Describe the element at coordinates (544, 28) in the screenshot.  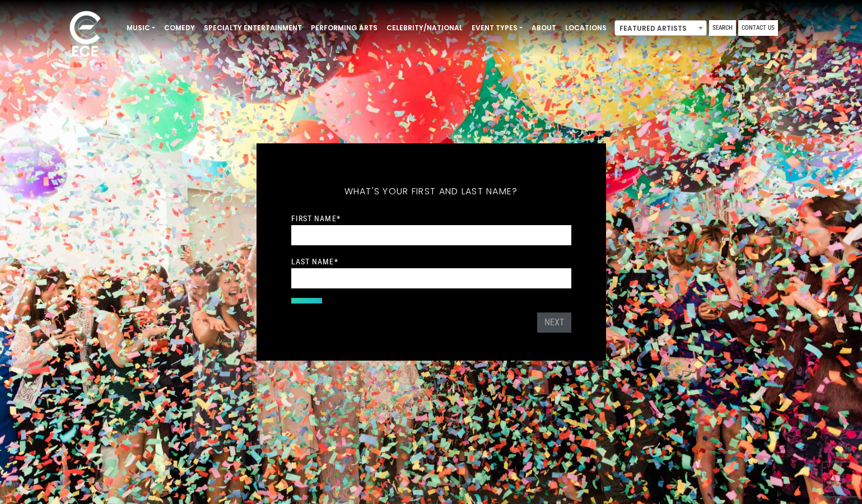
I see `a: About` at that location.